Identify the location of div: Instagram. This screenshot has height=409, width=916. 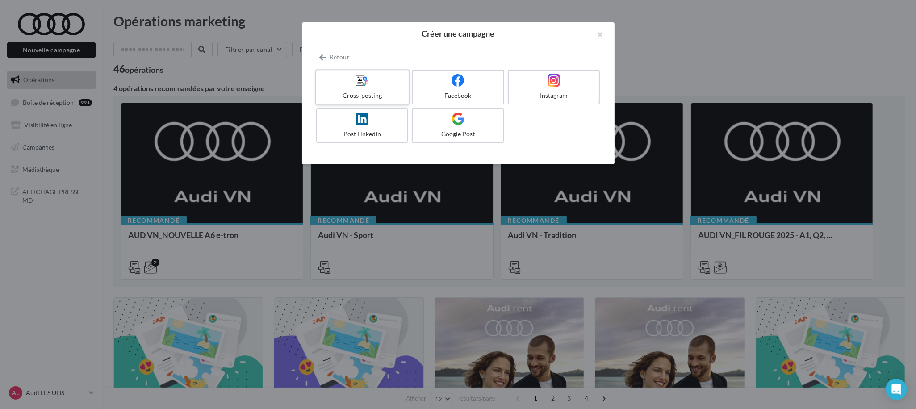
(554, 96).